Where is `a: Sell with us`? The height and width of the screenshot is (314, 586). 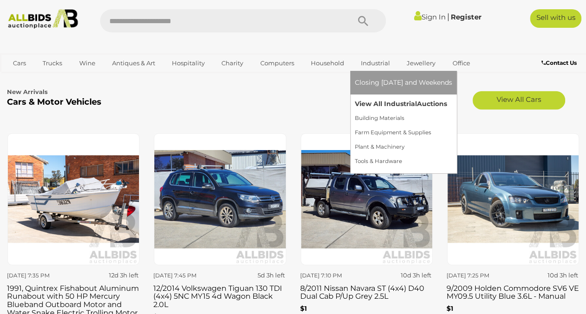
a: Sell with us is located at coordinates (555, 19).